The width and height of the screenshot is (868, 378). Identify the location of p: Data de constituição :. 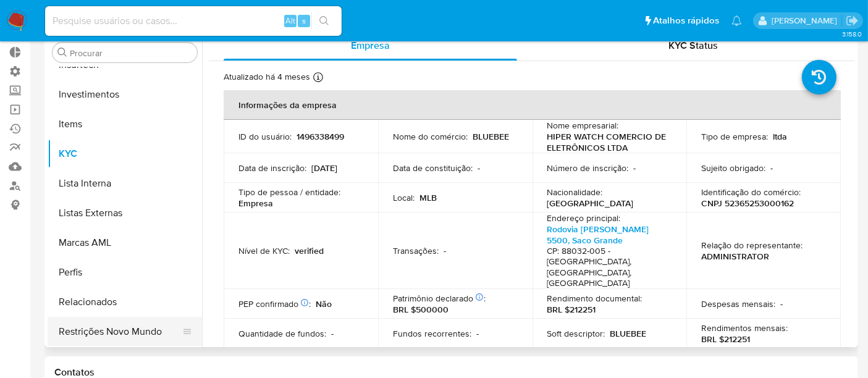
(432, 168).